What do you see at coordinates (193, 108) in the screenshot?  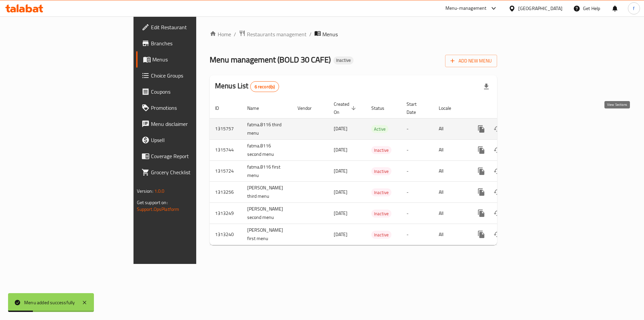 I see `span: Promotions` at bounding box center [193, 108].